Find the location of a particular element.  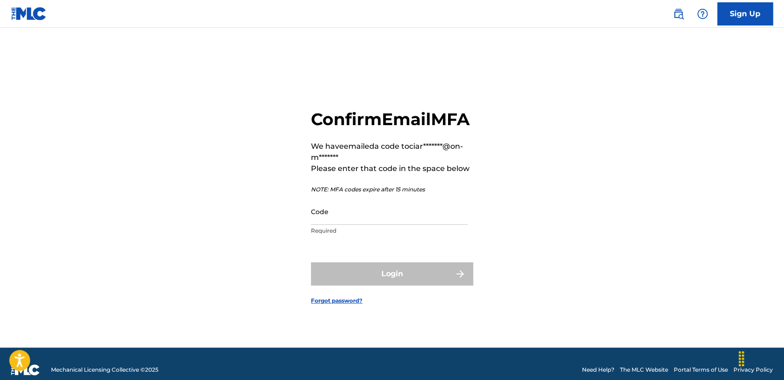

a: Need Help? is located at coordinates (598, 370).